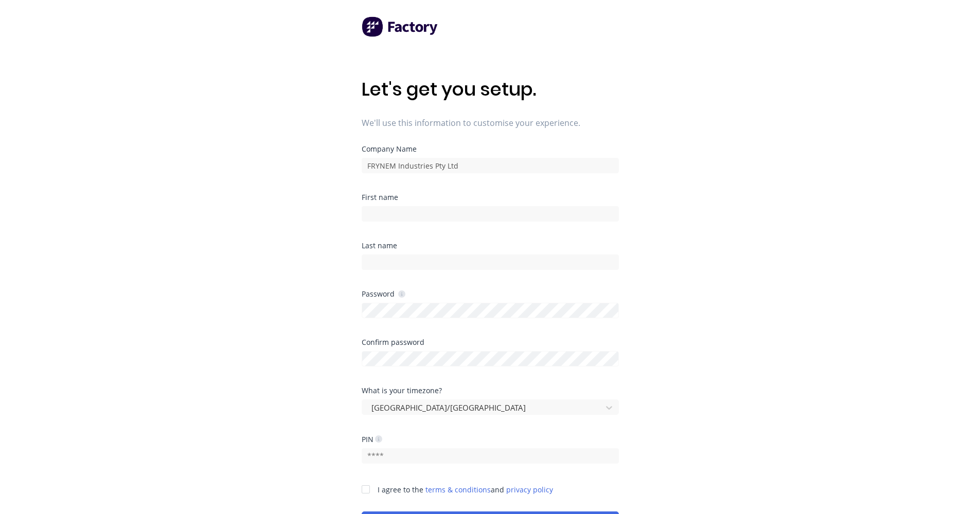 This screenshot has height=514, width=980. What do you see at coordinates (490, 342) in the screenshot?
I see `div: Confirm password` at bounding box center [490, 342].